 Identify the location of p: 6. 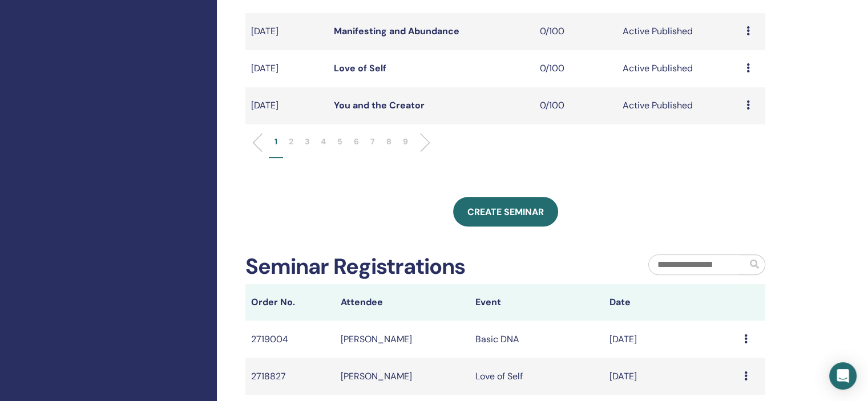
(357, 142).